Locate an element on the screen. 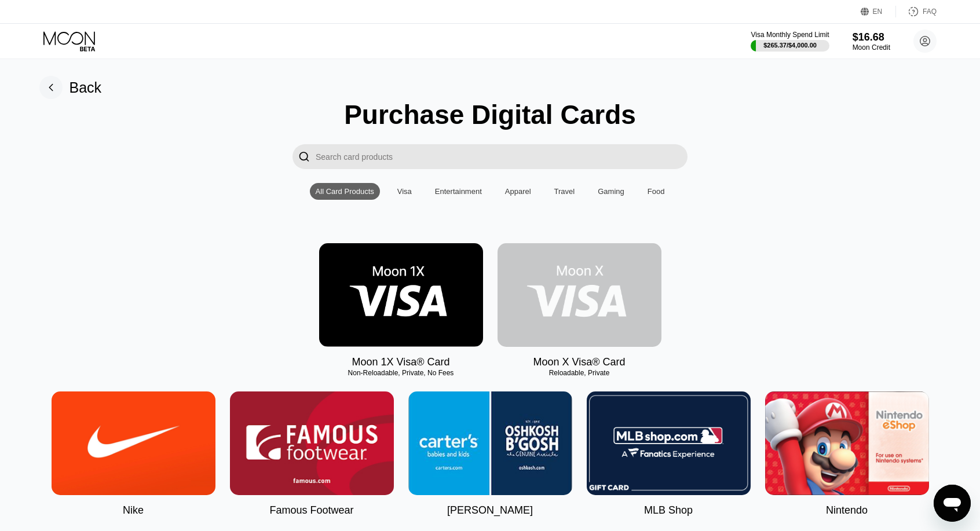 The height and width of the screenshot is (531, 980). div: Visa Monthly Spend Limit is located at coordinates (790, 35).